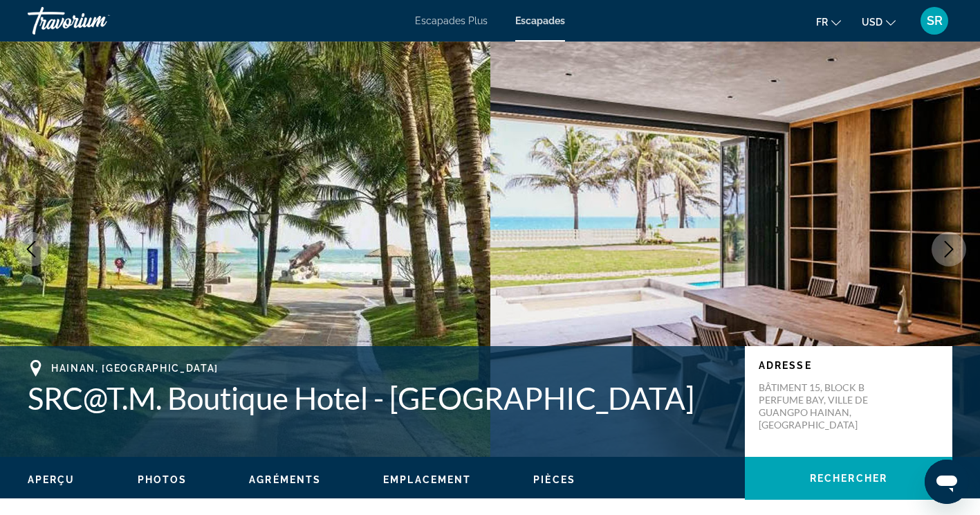 The width and height of the screenshot is (980, 515). I want to click on button: Image précédente, so click(31, 249).